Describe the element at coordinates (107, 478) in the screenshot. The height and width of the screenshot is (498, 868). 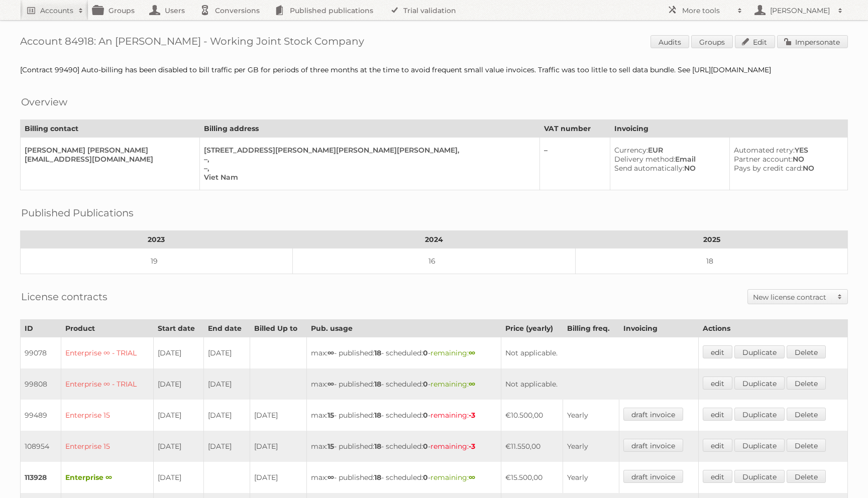
I see `td: Enterprise ∞` at that location.